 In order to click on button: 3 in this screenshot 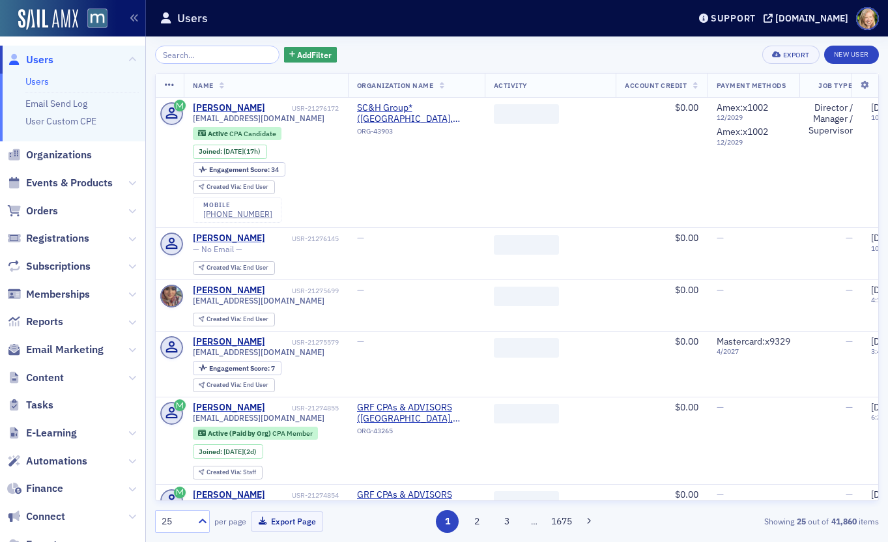, I will do `click(506, 521)`.